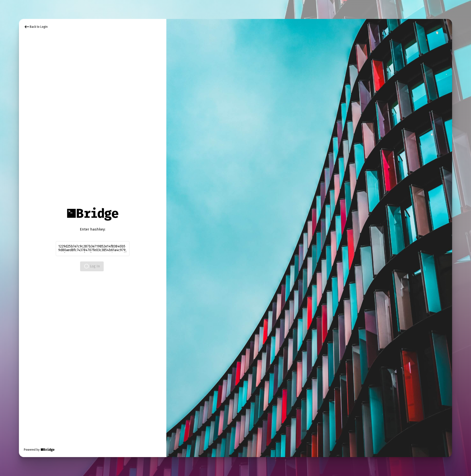  I want to click on span: Log In, so click(92, 266).